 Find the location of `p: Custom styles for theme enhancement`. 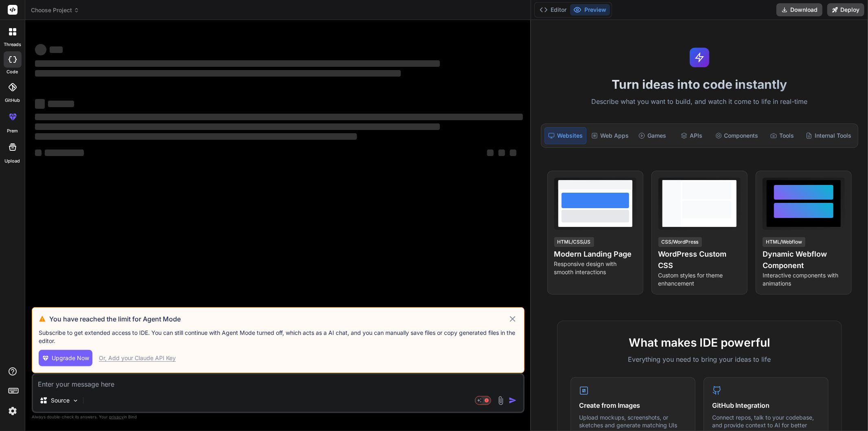

p: Custom styles for theme enhancement is located at coordinates (699, 280).